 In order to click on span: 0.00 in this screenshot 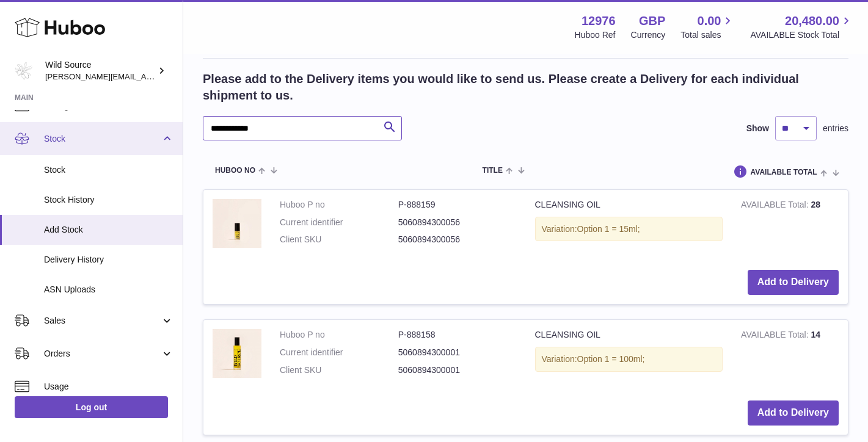, I will do `click(709, 21)`.